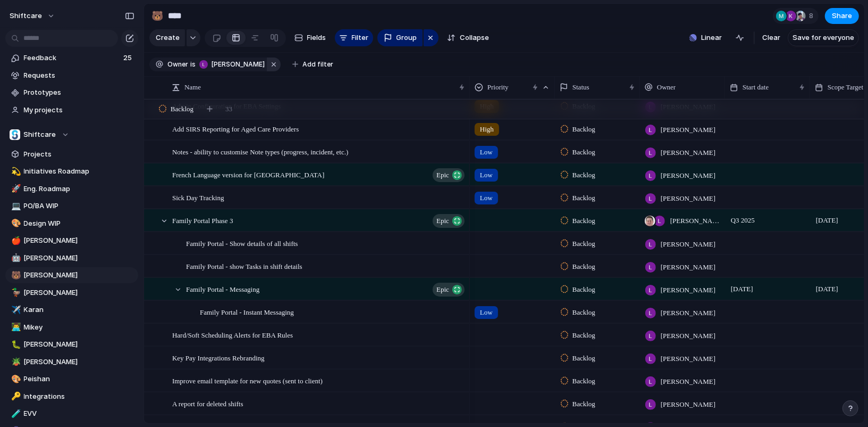  I want to click on a: Prototypes, so click(72, 93).